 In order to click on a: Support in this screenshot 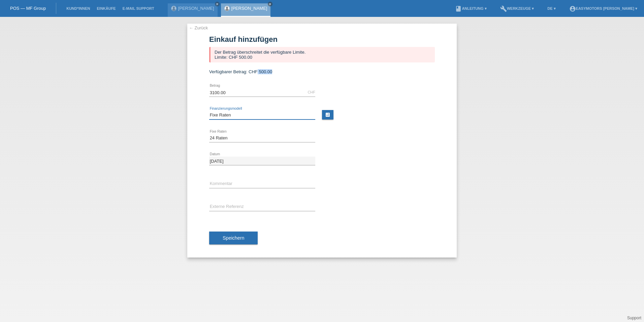, I will do `click(635, 318)`.